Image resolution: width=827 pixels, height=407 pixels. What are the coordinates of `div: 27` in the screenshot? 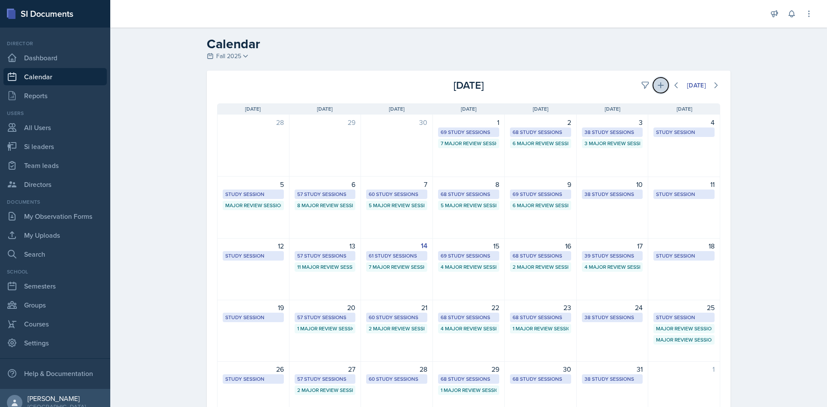 It's located at (325, 369).